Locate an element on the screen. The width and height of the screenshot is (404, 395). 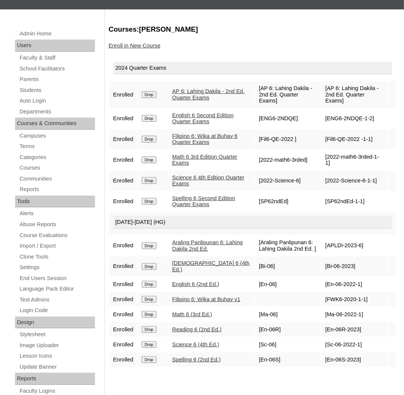
td: [En-06S] is located at coordinates (288, 359).